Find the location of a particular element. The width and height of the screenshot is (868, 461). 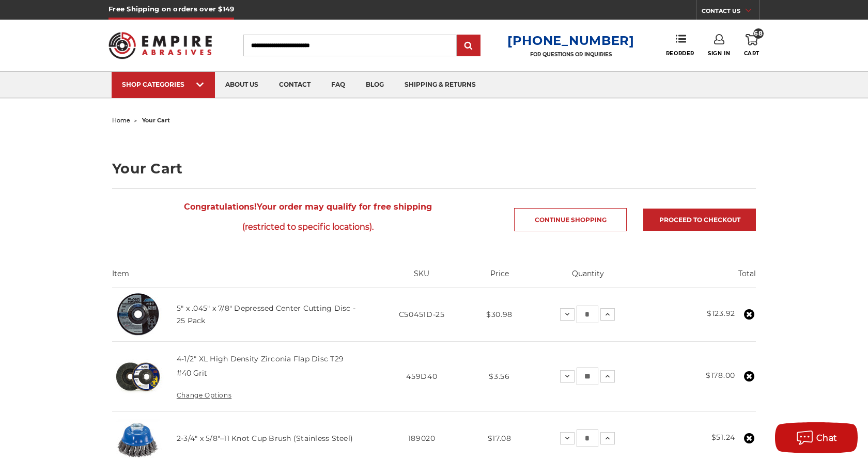

p: FOR QUESTIONS OR INQUIRIES is located at coordinates (571, 54).